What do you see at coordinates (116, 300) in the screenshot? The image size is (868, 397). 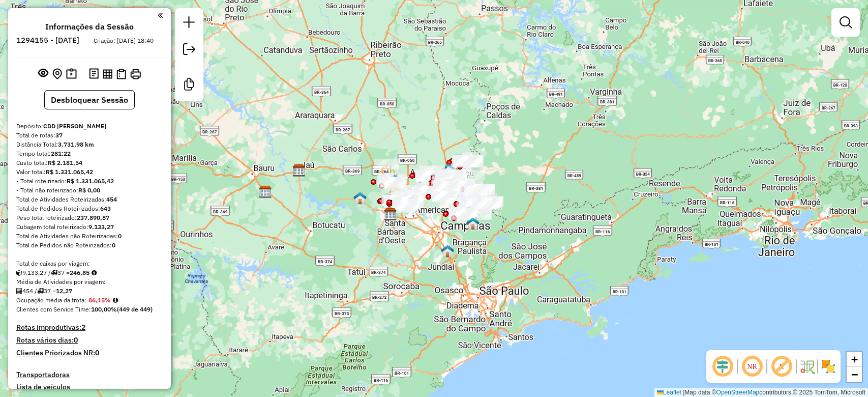 I see `em: Média calculada utilizando a maior ocupação (%Peso ou %Cubagem) de cada rota da sessão. Rotas cro...` at bounding box center [116, 300].